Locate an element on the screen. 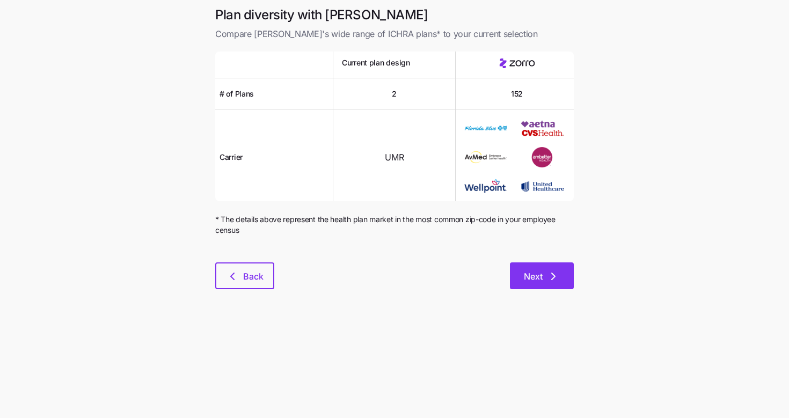  span: Next is located at coordinates (533, 277).